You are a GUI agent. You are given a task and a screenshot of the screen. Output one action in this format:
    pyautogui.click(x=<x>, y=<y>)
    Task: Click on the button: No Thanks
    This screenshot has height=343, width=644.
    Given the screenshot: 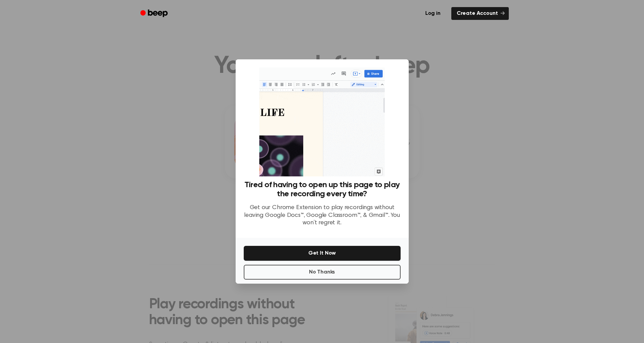 What is the action you would take?
    pyautogui.click(x=322, y=272)
    